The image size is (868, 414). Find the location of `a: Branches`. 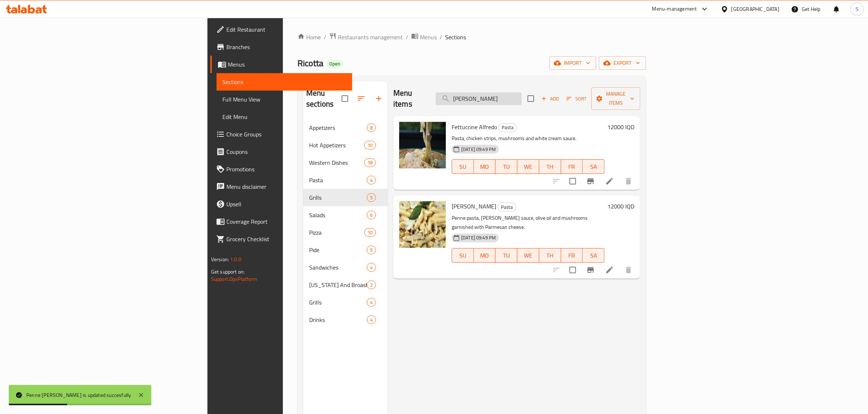

a: Branches is located at coordinates (282, 47).